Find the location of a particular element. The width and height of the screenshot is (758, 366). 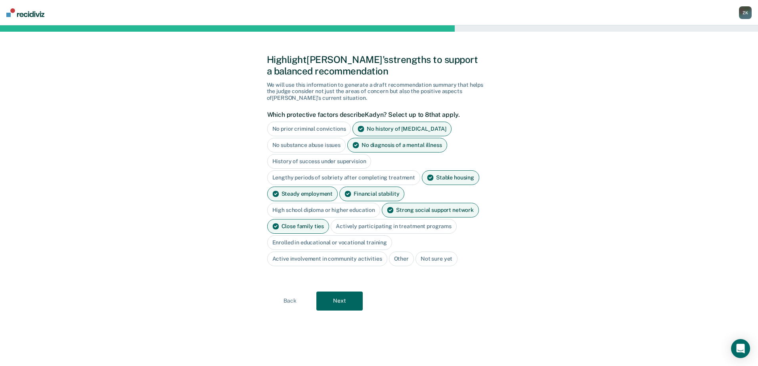

div: No diagnosis of a mental illness is located at coordinates (397, 145).